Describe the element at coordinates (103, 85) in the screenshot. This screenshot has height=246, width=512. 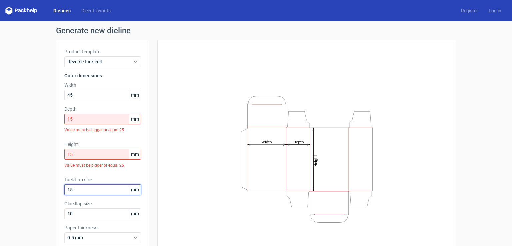
I see `label: Width` at that location.